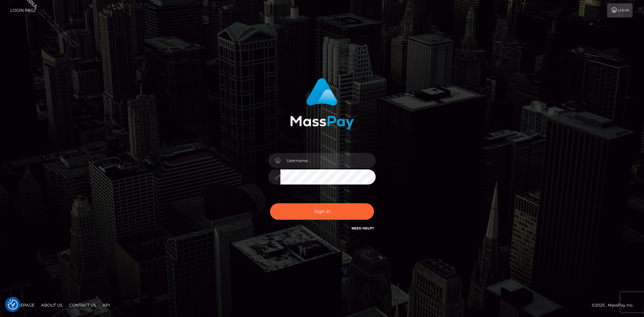  What do you see at coordinates (616, 305) in the screenshot?
I see `div: © 2025 , MassPay Inc.` at bounding box center [616, 305].